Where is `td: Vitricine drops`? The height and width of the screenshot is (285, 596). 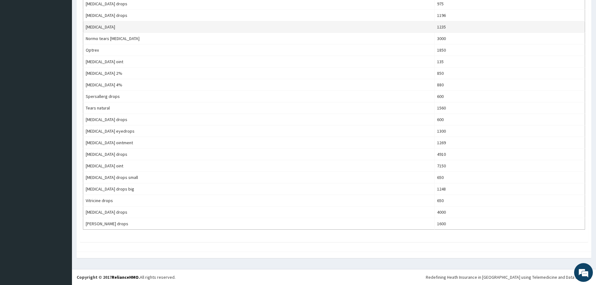 td: Vitricine drops is located at coordinates (259, 201).